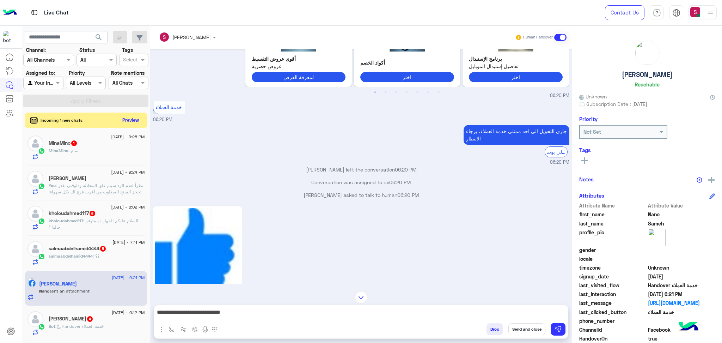  I want to click on img: Logo, so click(10, 13).